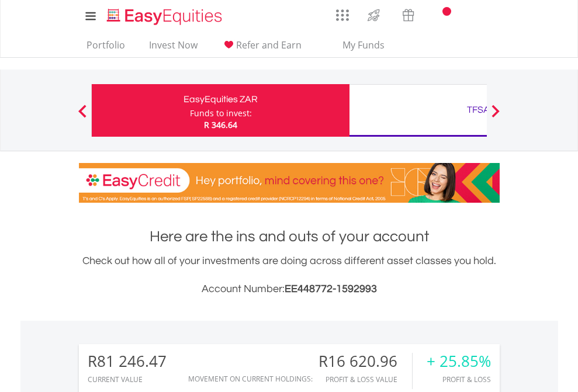 This screenshot has width=578, height=392. I want to click on div: EasyEquities ZAR, so click(221, 99).